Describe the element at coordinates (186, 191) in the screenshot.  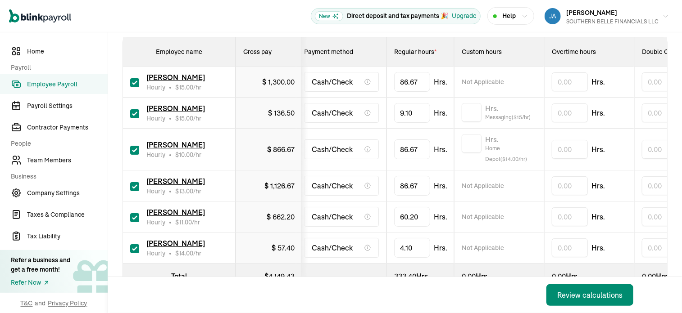
I see `span: 13.00` at that location.